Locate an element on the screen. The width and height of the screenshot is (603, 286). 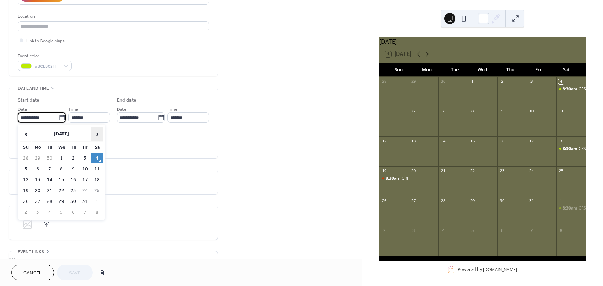
th: We is located at coordinates (61, 147).